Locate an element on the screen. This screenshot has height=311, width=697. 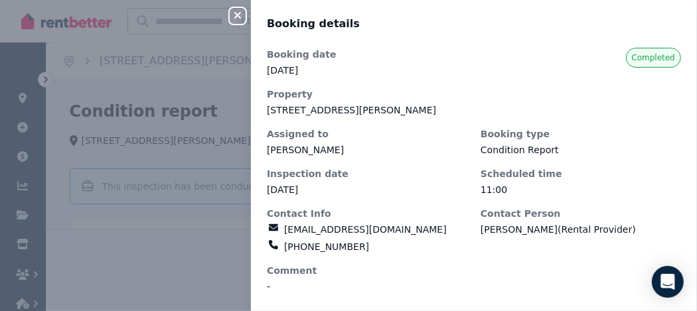
dt: Booking date is located at coordinates (474, 54).